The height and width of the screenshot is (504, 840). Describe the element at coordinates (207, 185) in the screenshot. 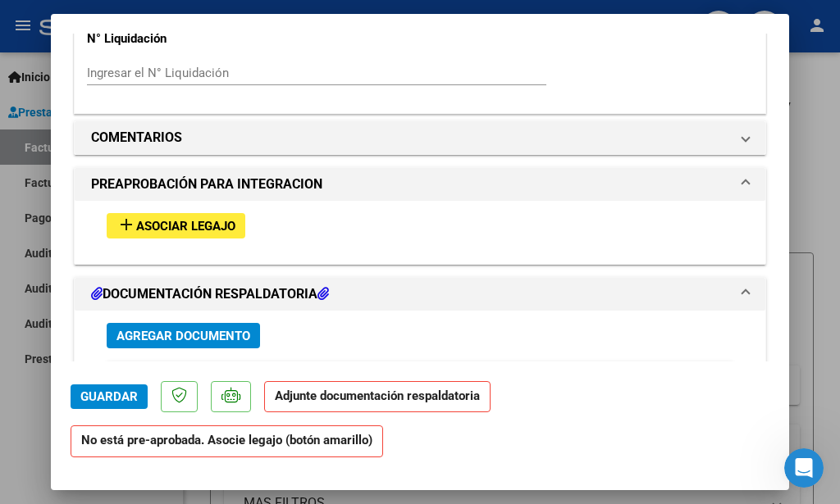

I see `h1: PREAPROBACIÓN PARA INTEGRACION` at that location.